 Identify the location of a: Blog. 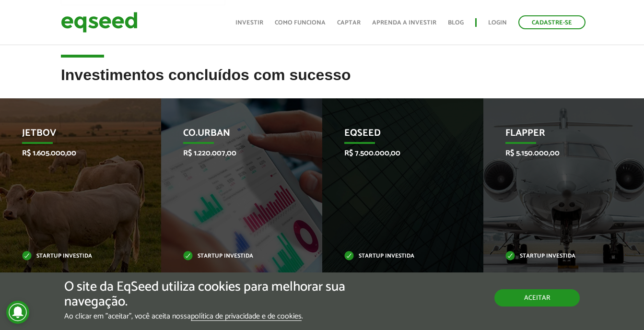
(456, 23).